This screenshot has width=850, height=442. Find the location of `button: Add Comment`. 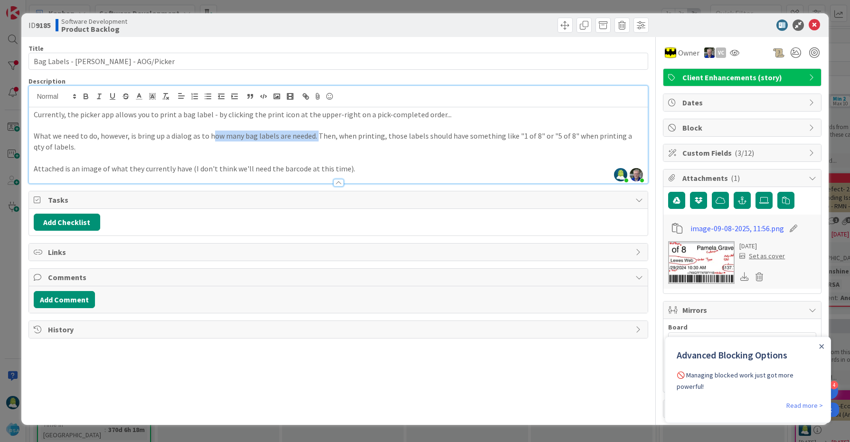

button: Add Comment is located at coordinates (64, 299).